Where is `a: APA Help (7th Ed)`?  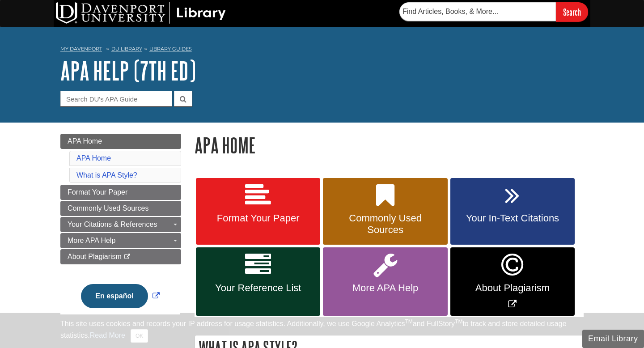 a: APA Help (7th Ed) is located at coordinates (128, 71).